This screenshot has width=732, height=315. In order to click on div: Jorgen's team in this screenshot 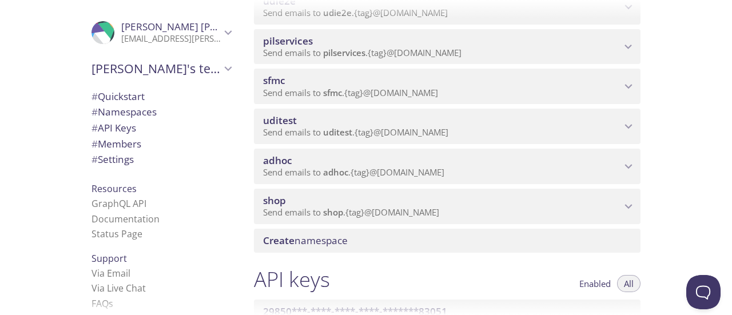, I will do `click(161, 69)`.